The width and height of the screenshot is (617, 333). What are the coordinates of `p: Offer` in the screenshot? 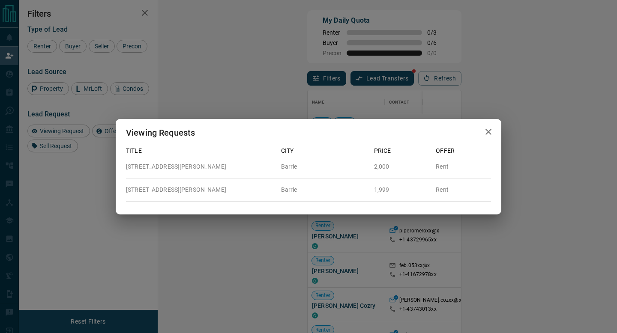 It's located at (463, 151).